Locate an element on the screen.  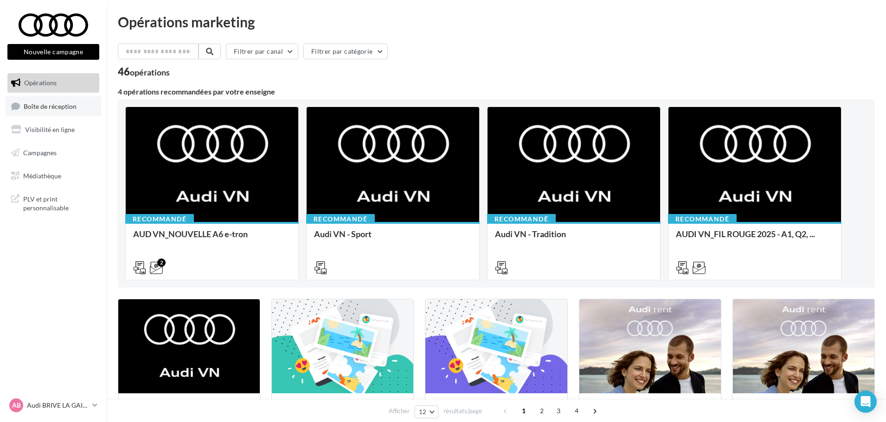
span: Médiathèque is located at coordinates (42, 175).